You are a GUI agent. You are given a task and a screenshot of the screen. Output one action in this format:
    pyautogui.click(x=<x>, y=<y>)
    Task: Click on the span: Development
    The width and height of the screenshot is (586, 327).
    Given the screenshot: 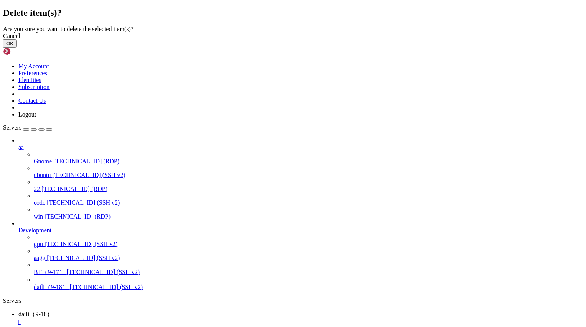 What is the action you would take?
    pyautogui.click(x=35, y=230)
    